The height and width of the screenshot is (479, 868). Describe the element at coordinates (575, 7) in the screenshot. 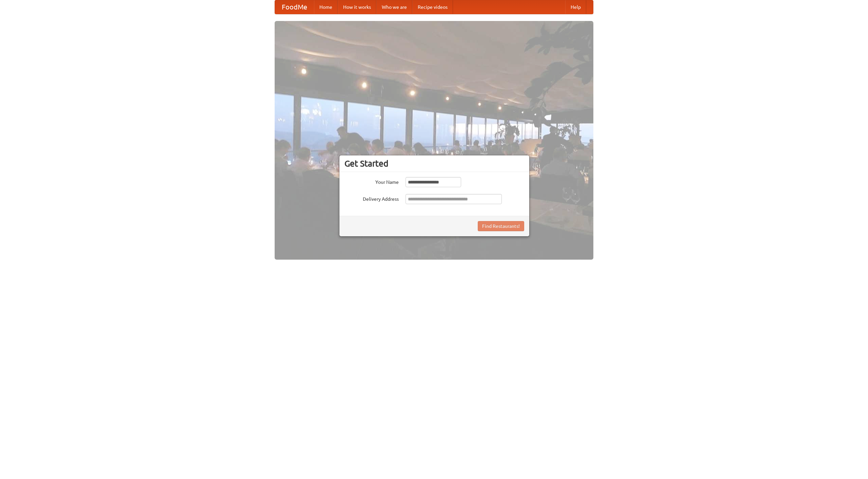

I see `a: Help` at that location.